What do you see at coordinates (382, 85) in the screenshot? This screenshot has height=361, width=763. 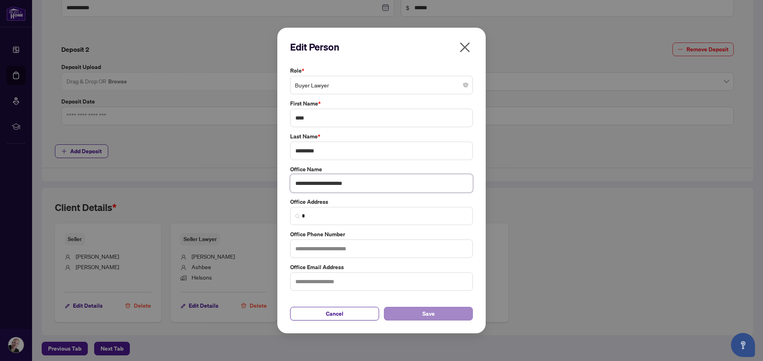 I see `span: Buyer Lawyer` at bounding box center [382, 85].